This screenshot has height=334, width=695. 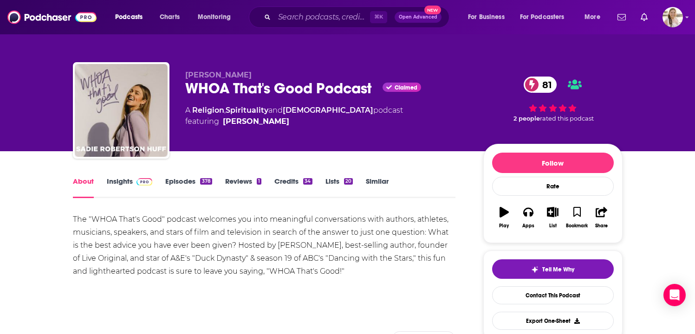 I want to click on img: tell me why sparkle, so click(x=535, y=270).